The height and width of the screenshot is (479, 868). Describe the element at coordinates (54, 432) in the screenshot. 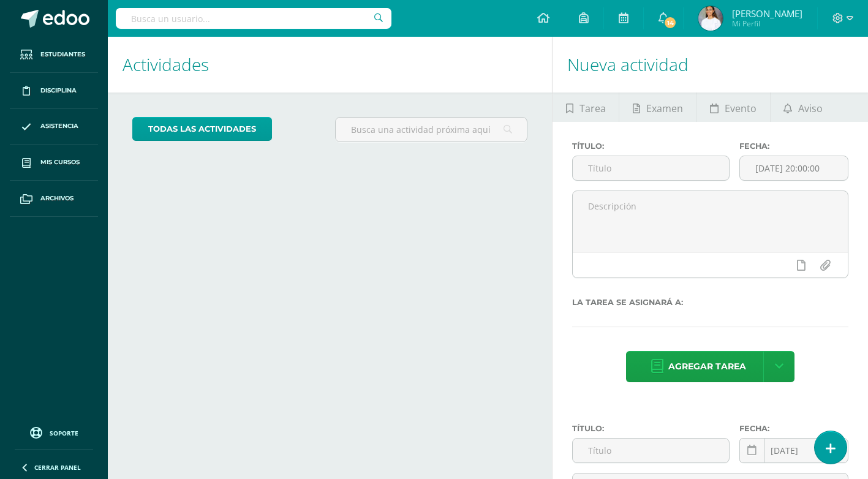

I see `a: Soporte` at that location.